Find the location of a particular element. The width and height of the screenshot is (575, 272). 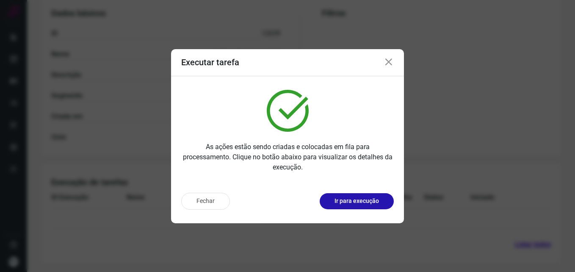

img: verified.svg is located at coordinates (287, 110).